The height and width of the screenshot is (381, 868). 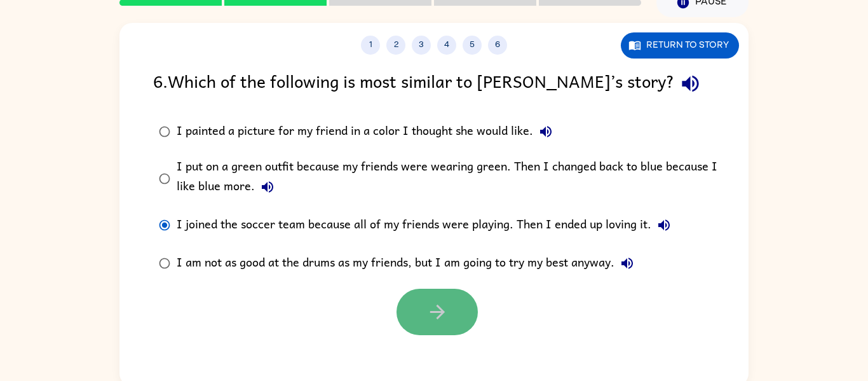 I want to click on div: I painted a picture for my friend in a color I thought she would like., so click(x=367, y=132).